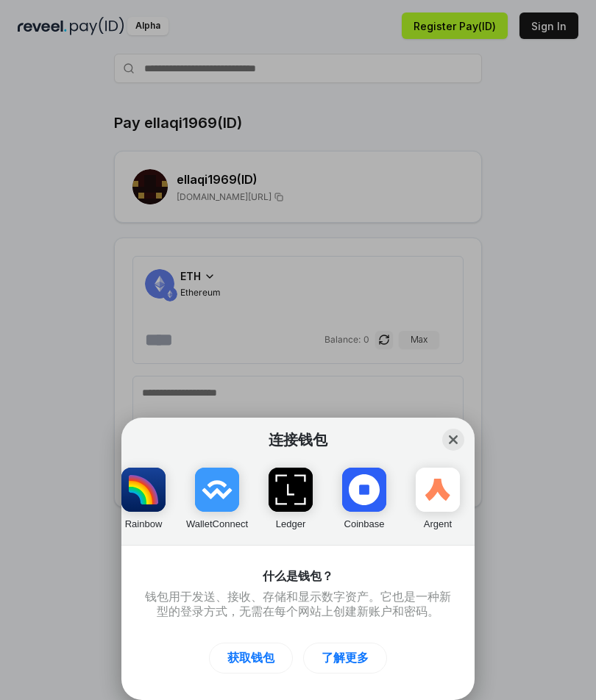  What do you see at coordinates (344, 658) in the screenshot?
I see `a: 了解更多` at bounding box center [344, 658].